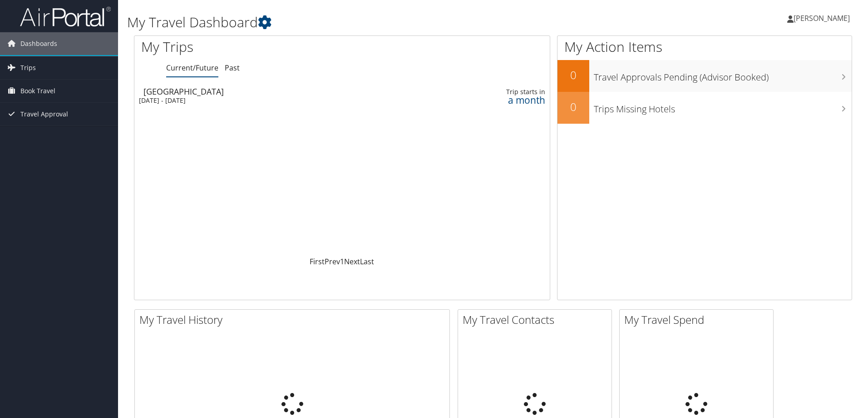 Image resolution: width=868 pixels, height=418 pixels. Describe the element at coordinates (704, 47) in the screenshot. I see `h1: My Action Items` at that location.